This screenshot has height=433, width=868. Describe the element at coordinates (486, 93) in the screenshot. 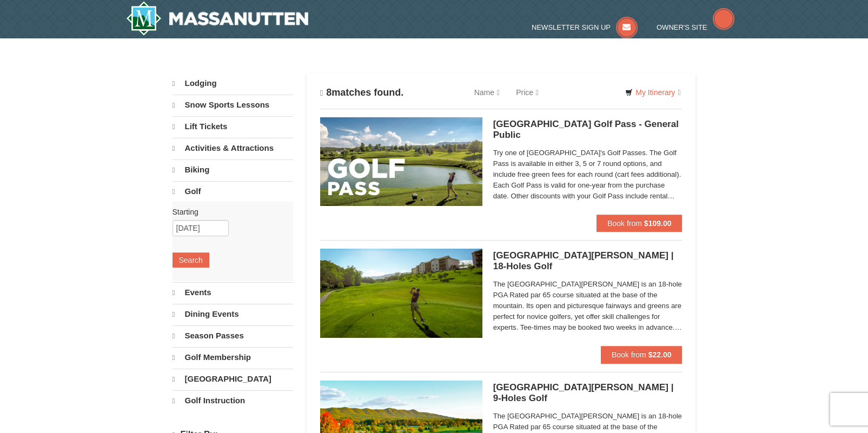

I see `a: Name` at that location.